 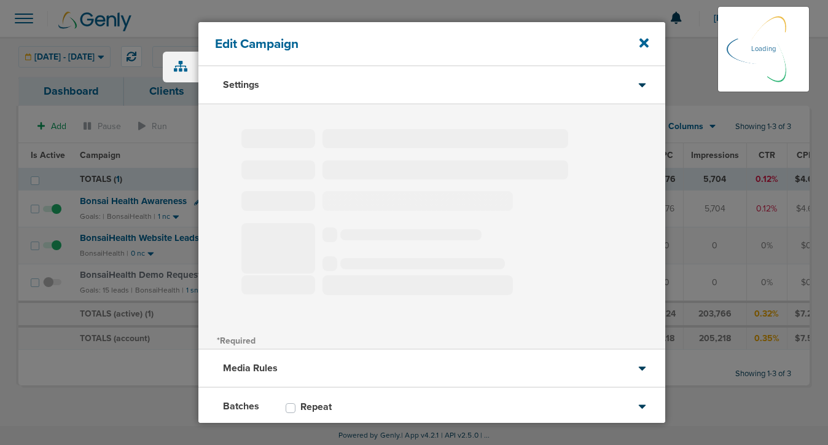 I want to click on h3: Repeat, so click(x=316, y=407).